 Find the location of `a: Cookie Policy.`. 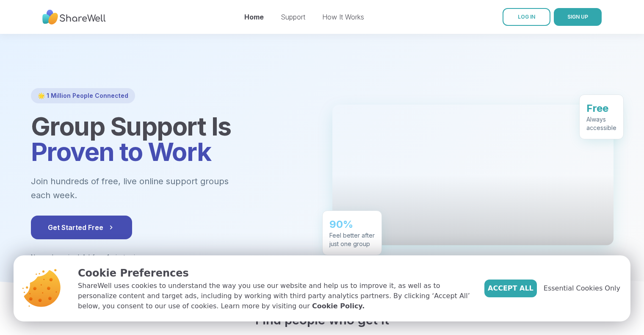

a: Cookie Policy. is located at coordinates (338, 306).